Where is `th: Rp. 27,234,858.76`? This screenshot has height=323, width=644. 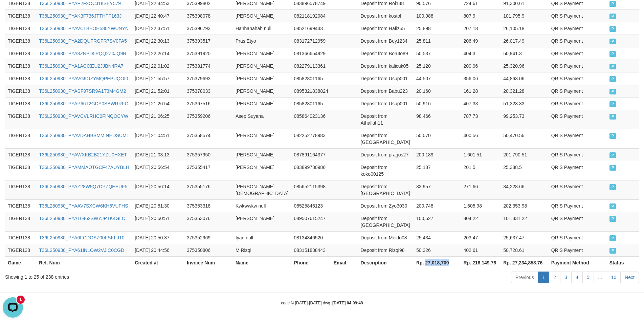 th: Rp. 27,234,858.76 is located at coordinates (524, 262).